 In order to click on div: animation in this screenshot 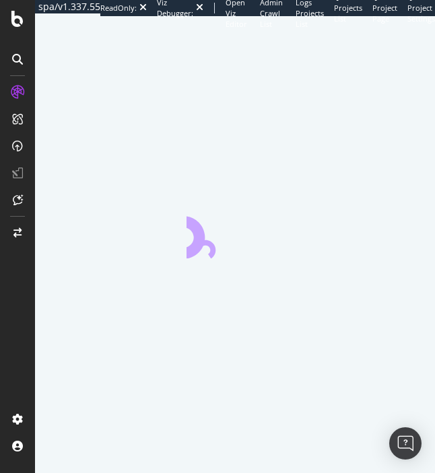, I will do `click(235, 234)`.